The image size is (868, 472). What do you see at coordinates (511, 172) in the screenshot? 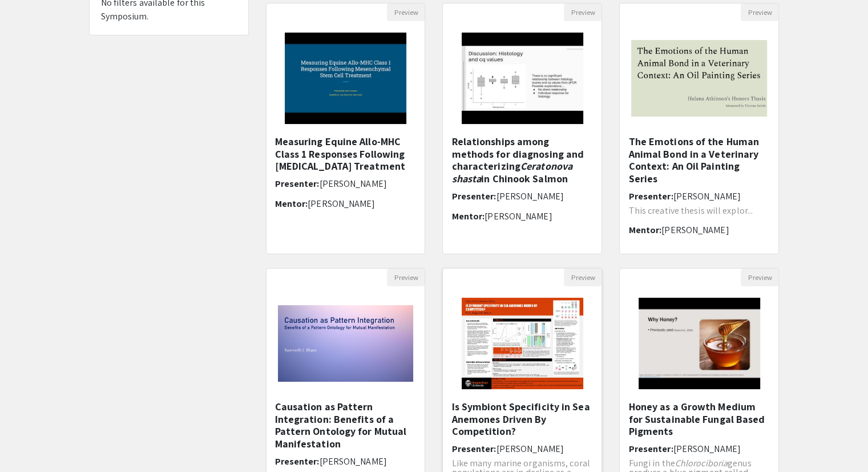
I see `em: Ceratonova shasta` at bounding box center [511, 172].